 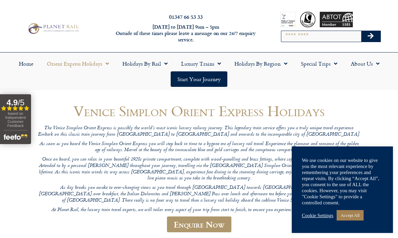 I want to click on a: Enquire Now, so click(x=199, y=224).